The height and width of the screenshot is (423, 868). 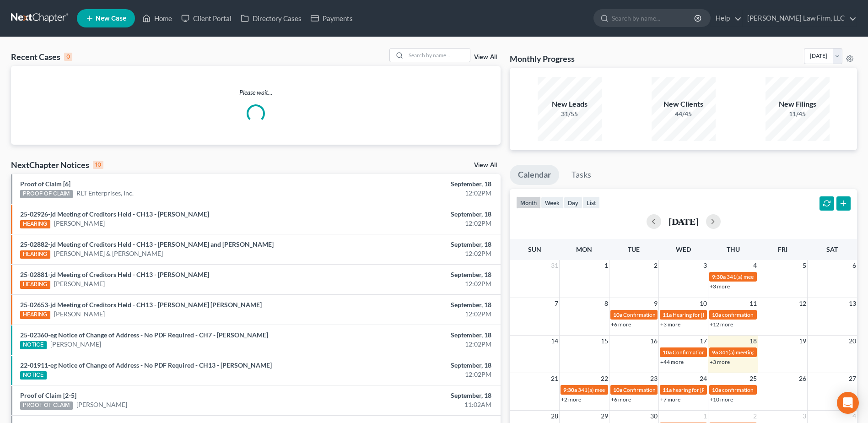 I want to click on a: Directory Cases, so click(x=271, y=19).